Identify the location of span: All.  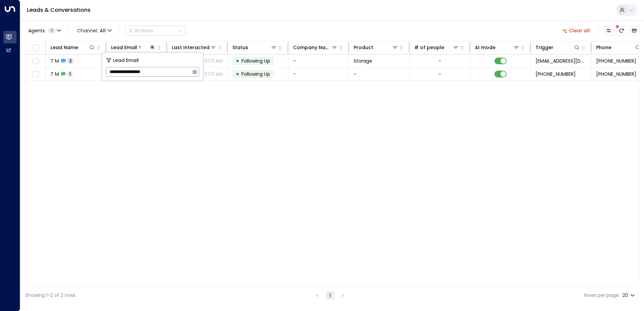
(103, 31).